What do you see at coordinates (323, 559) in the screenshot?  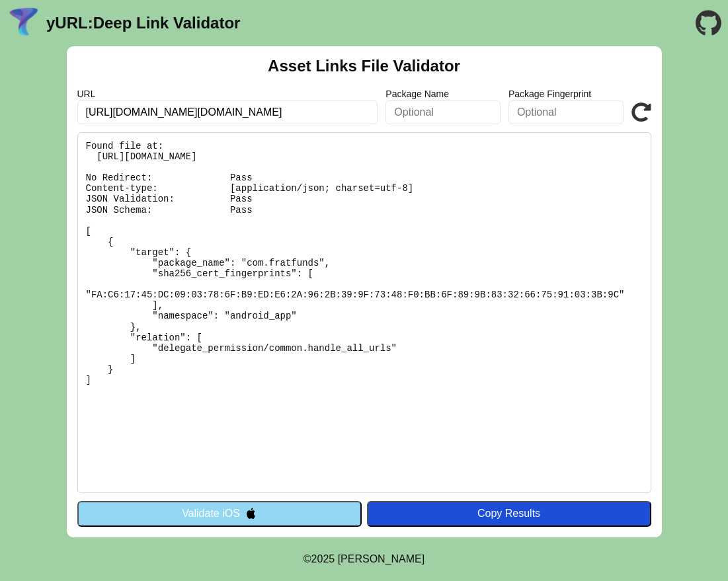 I see `span: 2025` at bounding box center [323, 559].